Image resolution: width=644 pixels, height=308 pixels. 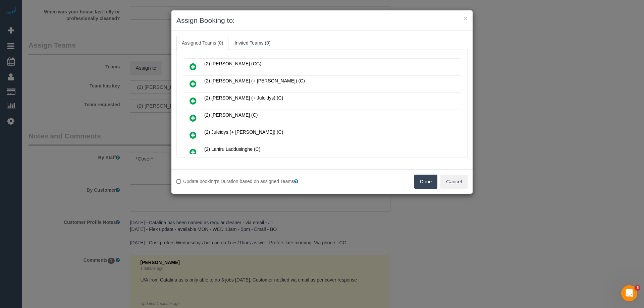 What do you see at coordinates (178, 182) in the screenshot?
I see `input: Update booking's Duration based on assigned Teams` at bounding box center [178, 182].